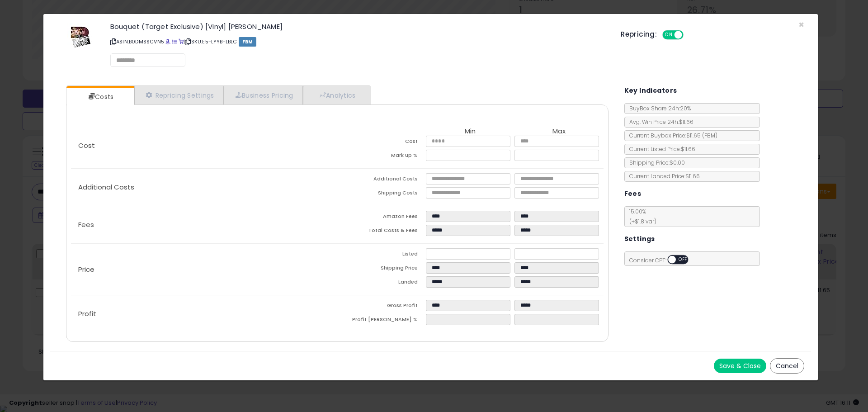  Describe the element at coordinates (660, 122) in the screenshot. I see `span: Avg. Win Price 24h: $11.66` at that location.